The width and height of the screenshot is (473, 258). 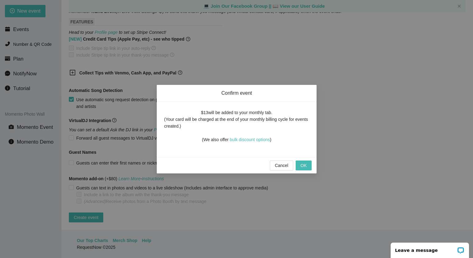 What do you see at coordinates (237, 113) in the screenshot?
I see `div: $13 will be added to your monthly tab.` at bounding box center [237, 113].